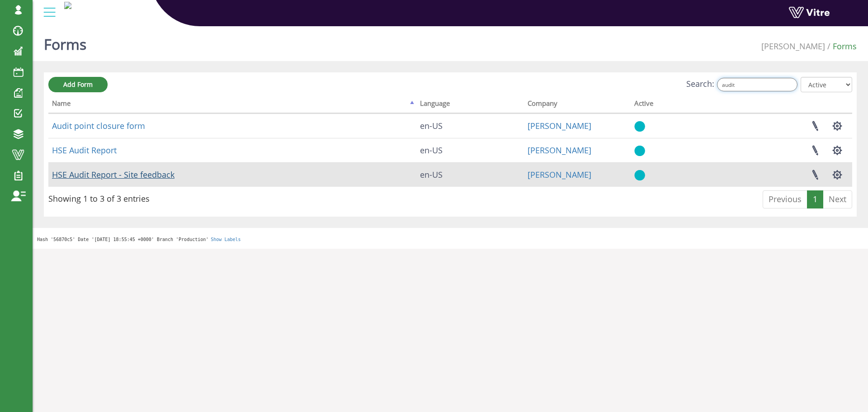  What do you see at coordinates (667, 105) in the screenshot?
I see `th: Active` at bounding box center [667, 105].